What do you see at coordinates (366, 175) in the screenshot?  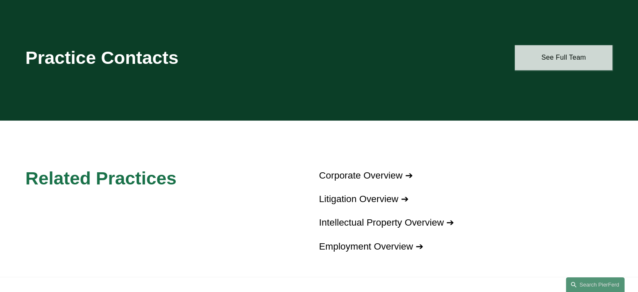 I see `a: Corporate Overview ➔` at bounding box center [366, 175].